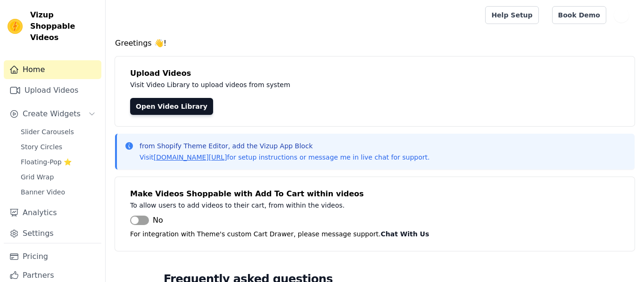  What do you see at coordinates (341, 85) in the screenshot?
I see `p: Visit Video Library to upload videos from system` at bounding box center [341, 85].